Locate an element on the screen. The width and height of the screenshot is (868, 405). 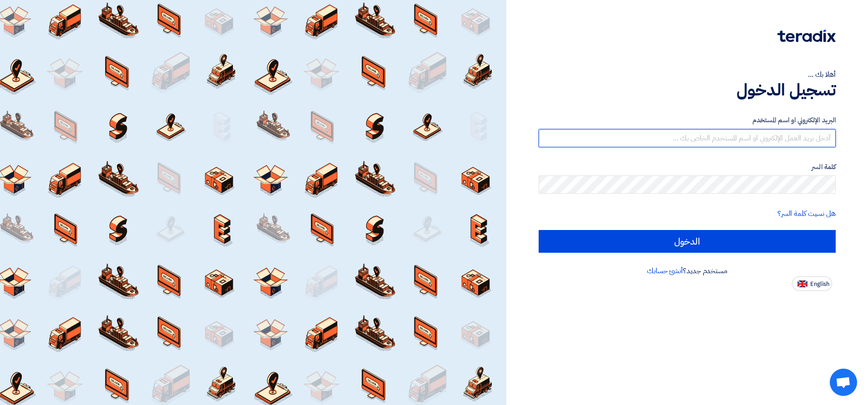
a: أنشئ حسابك is located at coordinates (665, 271).